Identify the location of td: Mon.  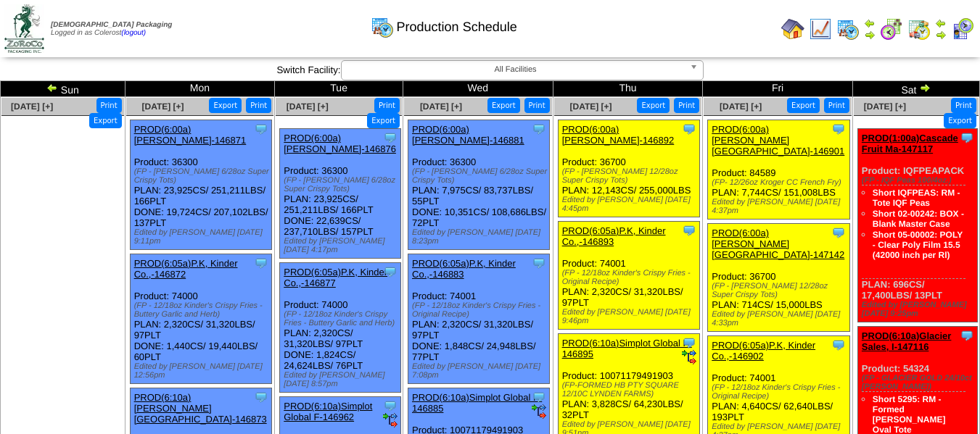
(199, 89).